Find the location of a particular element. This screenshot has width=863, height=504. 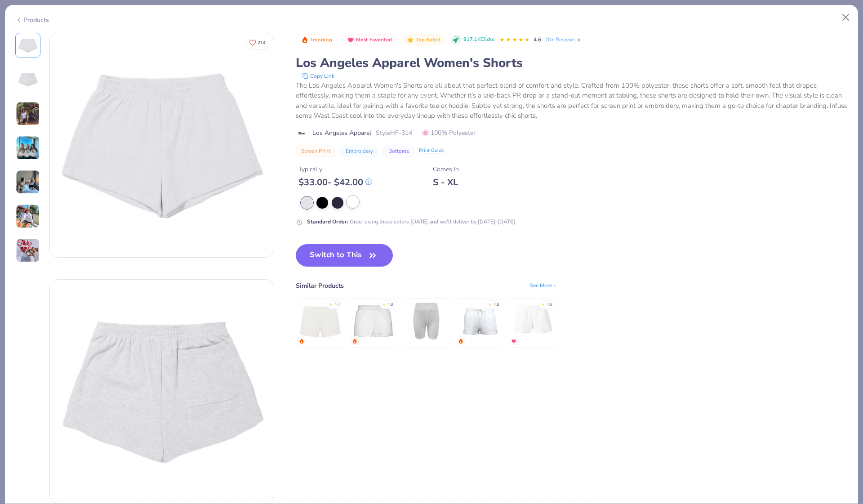

button: Embroidery is located at coordinates (359, 151).